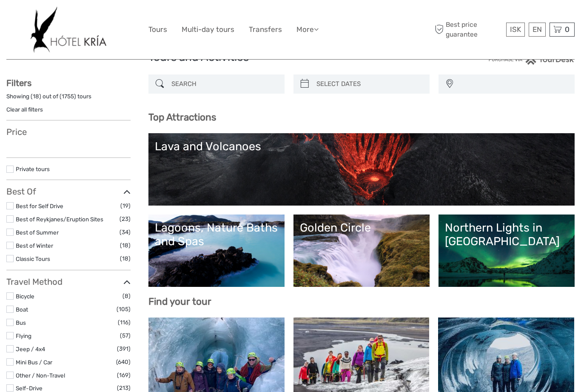 This screenshot has height=392, width=581. What do you see at coordinates (125, 206) in the screenshot?
I see `span: (19)` at bounding box center [125, 206].